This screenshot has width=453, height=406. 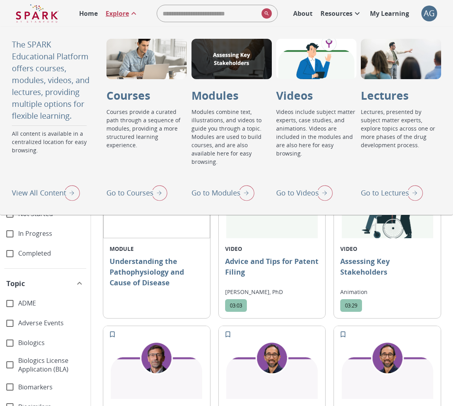 What do you see at coordinates (390, 13) in the screenshot?
I see `a: My Learning` at bounding box center [390, 13].